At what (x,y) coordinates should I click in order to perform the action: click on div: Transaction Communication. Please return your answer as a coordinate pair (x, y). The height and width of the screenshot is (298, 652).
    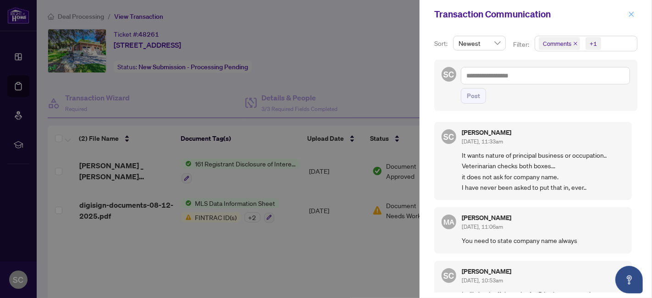
    Looking at the image, I should click on (530, 14).